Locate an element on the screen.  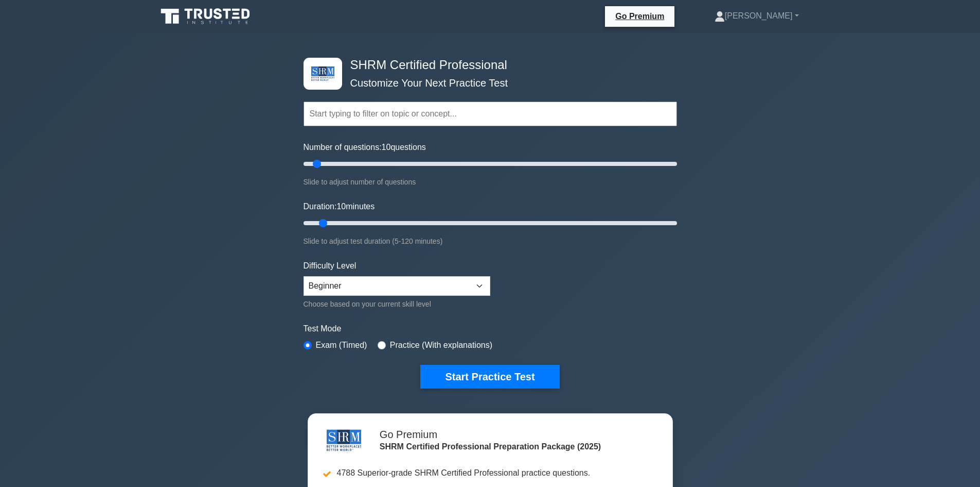
label: Difficulty Level is located at coordinates (330, 265).